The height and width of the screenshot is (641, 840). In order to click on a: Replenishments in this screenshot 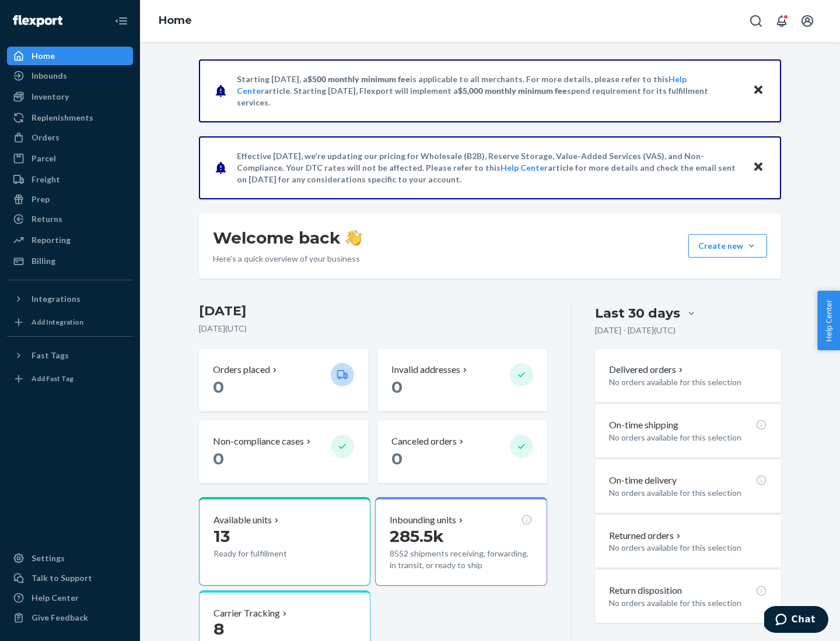, I will do `click(70, 118)`.